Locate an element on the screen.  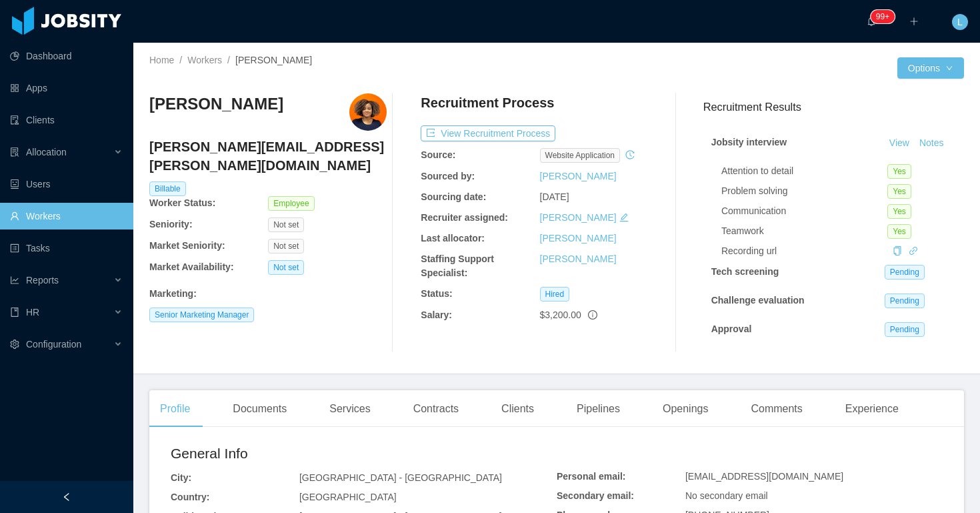
span: L is located at coordinates (960, 22).